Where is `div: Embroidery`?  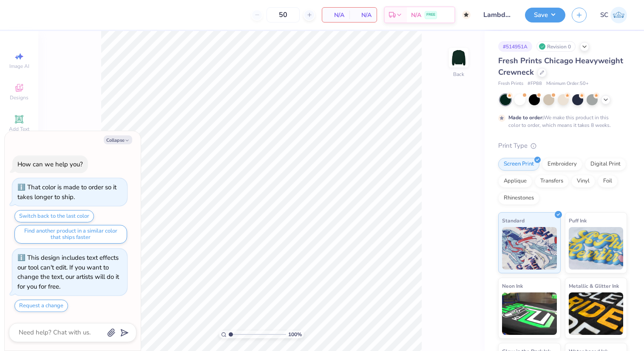 div: Embroidery is located at coordinates (562, 164).